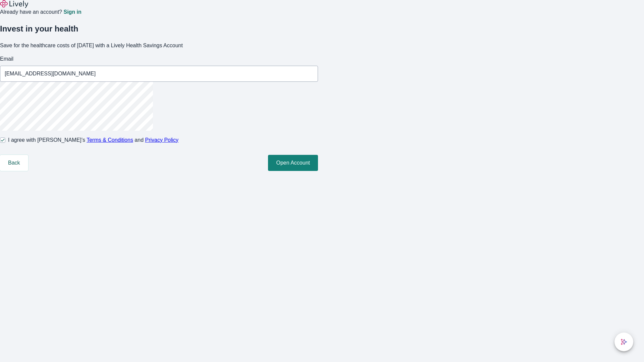 Image resolution: width=644 pixels, height=362 pixels. Describe the element at coordinates (293, 163) in the screenshot. I see `button: Open Account` at that location.